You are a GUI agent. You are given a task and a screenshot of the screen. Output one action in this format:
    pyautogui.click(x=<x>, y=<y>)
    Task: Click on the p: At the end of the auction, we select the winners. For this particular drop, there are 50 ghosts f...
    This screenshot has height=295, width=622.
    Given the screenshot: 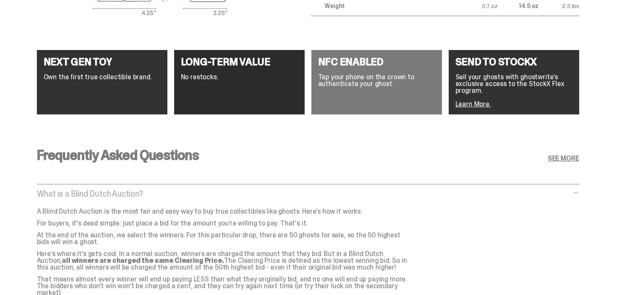 What is the action you would take?
    pyautogui.click(x=223, y=239)
    